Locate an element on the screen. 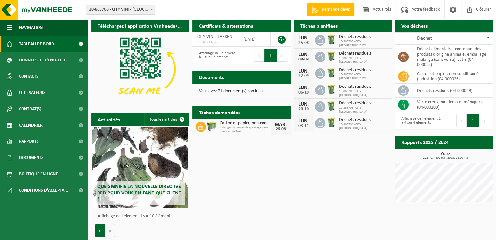  span: Contrat(s) is located at coordinates (30, 109).